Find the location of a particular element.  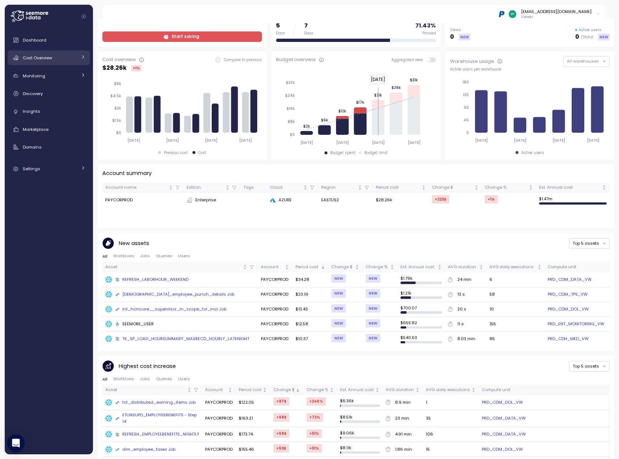

td: $ 8.11k is located at coordinates (360, 449).